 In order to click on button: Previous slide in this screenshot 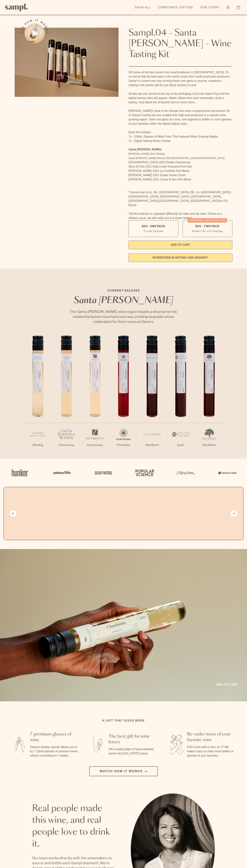, I will do `click(13, 513)`.